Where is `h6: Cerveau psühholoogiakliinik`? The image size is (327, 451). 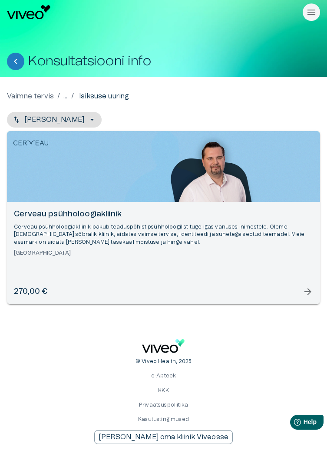
h6: Cerveau psühholoogiakliinik is located at coordinates (164, 214).